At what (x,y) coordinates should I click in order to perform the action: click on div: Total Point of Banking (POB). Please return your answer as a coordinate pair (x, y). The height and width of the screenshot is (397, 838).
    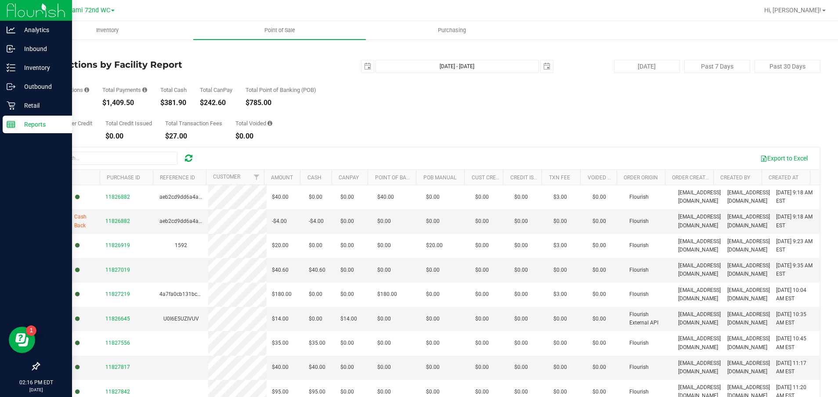
    Looking at the image, I should click on (281, 90).